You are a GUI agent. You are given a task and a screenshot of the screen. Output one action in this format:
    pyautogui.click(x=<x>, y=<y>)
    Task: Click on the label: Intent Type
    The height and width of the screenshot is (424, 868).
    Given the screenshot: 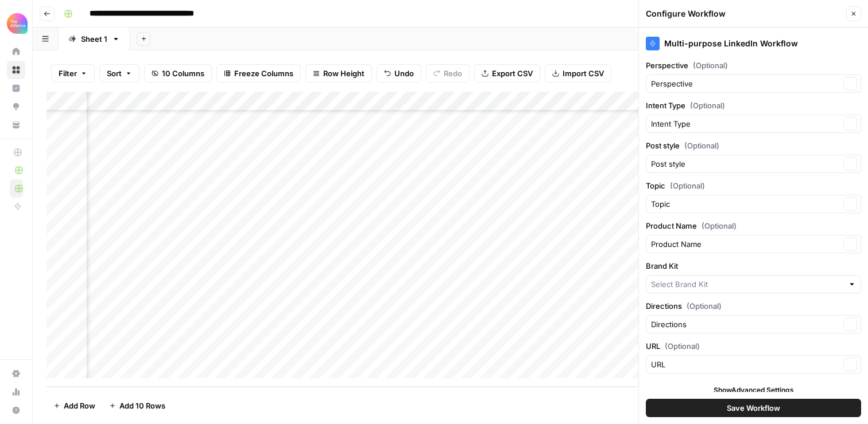 What is the action you would take?
    pyautogui.click(x=753, y=105)
    